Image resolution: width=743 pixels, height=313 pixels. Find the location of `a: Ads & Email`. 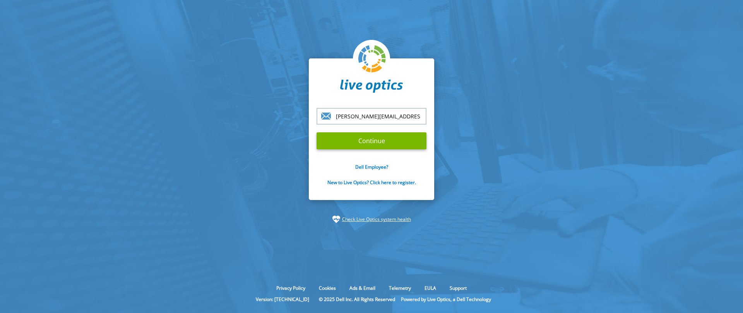

a: Ads & Email is located at coordinates (362, 288).